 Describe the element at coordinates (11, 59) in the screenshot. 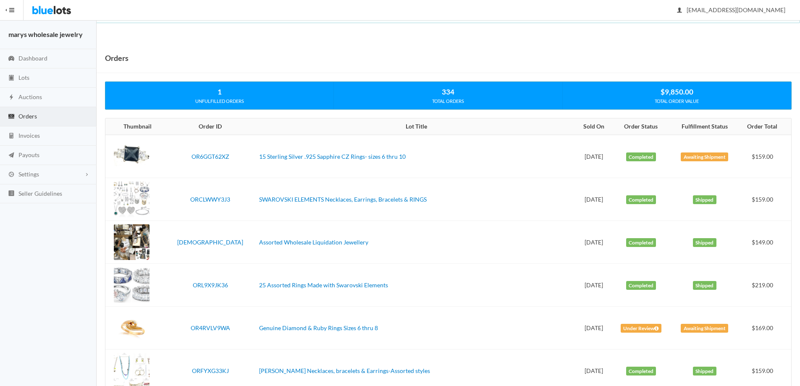

I see `ion-icon: speedometer` at that location.